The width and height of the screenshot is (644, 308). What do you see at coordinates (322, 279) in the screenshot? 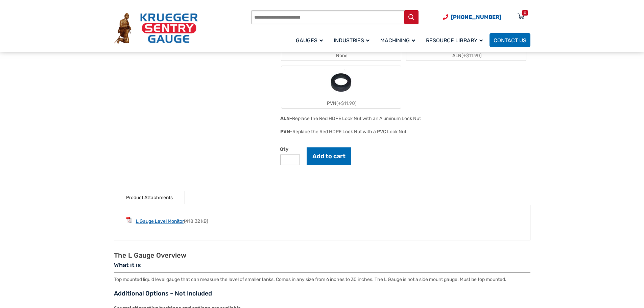
I see `p: Top mounted liquid level gauge that can measure the level of smaller tanks. Comes in any size fro...` at bounding box center [322, 279].